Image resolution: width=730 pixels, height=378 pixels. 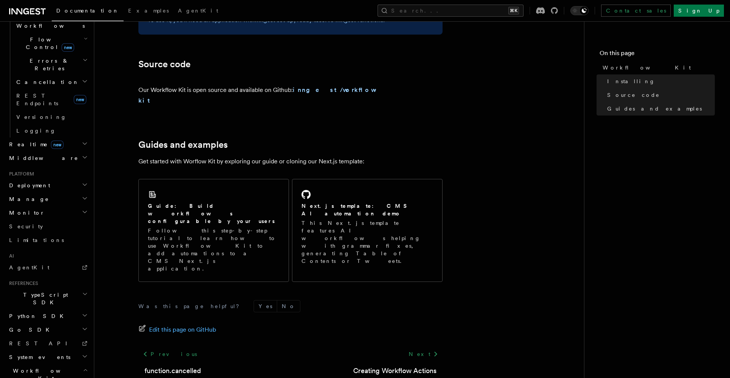 I want to click on a: Guide: Build workflows configurable by your usersFollow this step-by-step tutorial to learn how t..., so click(x=214, y=230).